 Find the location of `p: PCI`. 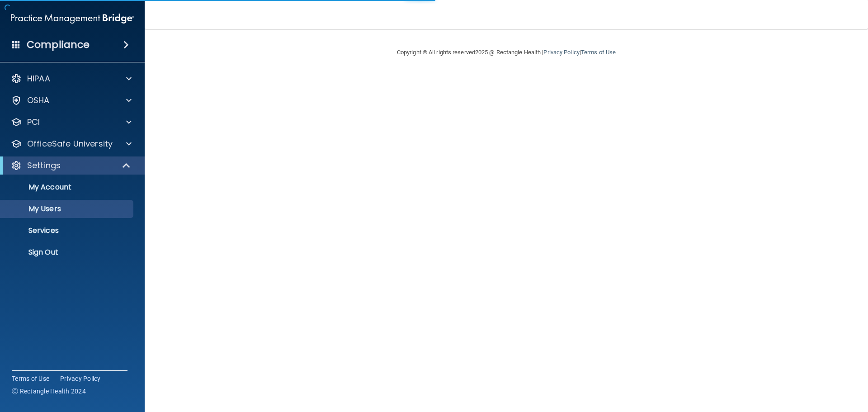

p: PCI is located at coordinates (33, 122).